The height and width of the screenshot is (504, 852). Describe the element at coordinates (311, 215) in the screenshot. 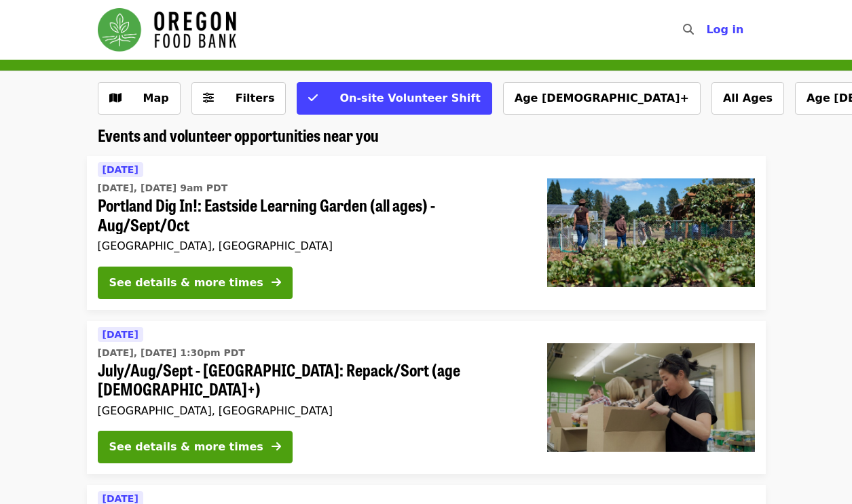

I see `span: Portland Dig In!: Eastside Learning Garden (all ages) - Aug/Sept/Oct` at that location.